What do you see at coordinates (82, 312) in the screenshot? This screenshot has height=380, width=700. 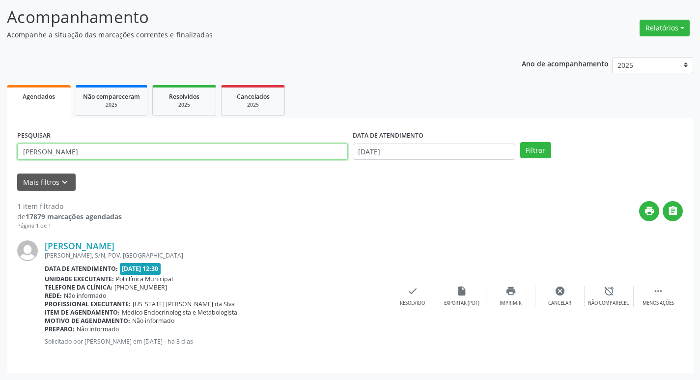 I see `b: Item de agendamento:` at bounding box center [82, 312].